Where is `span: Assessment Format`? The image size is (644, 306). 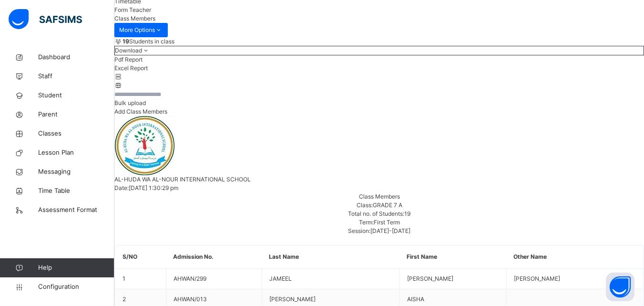
span: Assessment Format is located at coordinates (76, 210).